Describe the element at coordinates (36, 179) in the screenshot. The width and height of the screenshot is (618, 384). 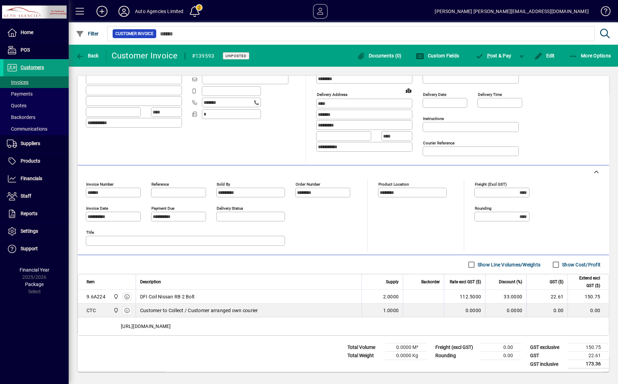
I see `a: Financials` at that location.